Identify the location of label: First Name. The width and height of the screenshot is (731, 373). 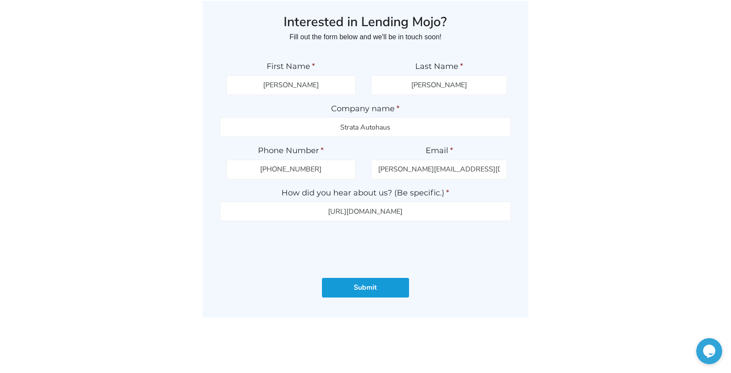
(291, 66).